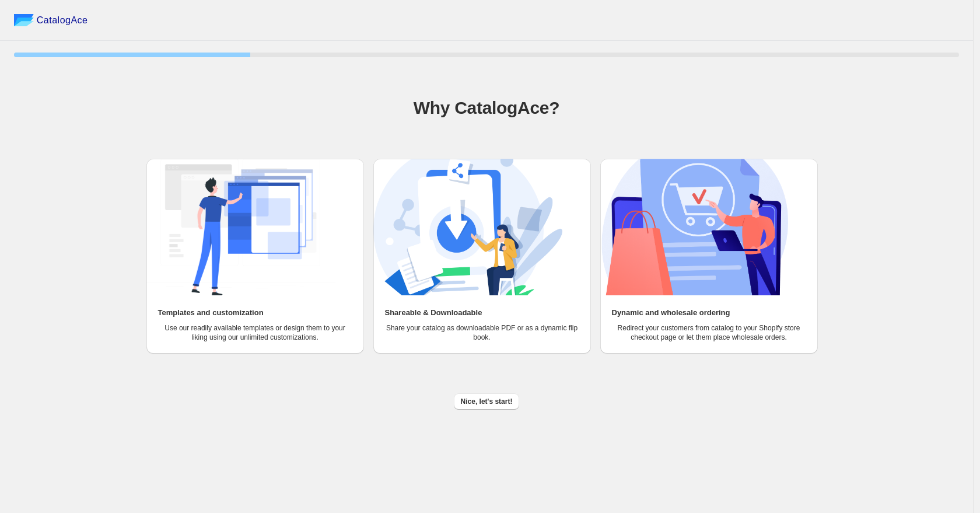 This screenshot has height=513, width=980. I want to click on p: Redirect your customers from catalog to your Shopify store checkout page or let them place wholes..., so click(709, 333).